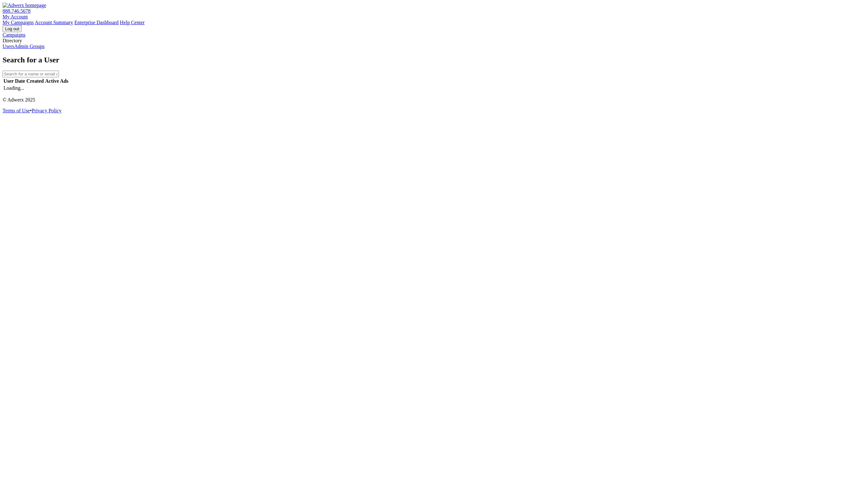 The width and height of the screenshot is (864, 498). I want to click on a: Campaigns, so click(14, 35).